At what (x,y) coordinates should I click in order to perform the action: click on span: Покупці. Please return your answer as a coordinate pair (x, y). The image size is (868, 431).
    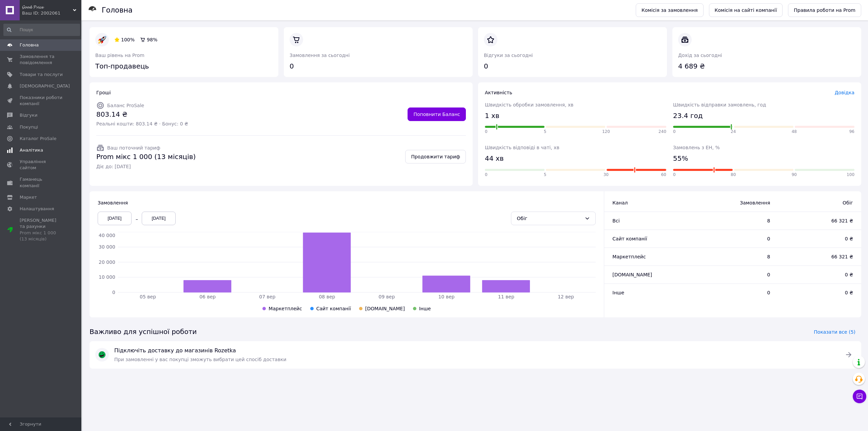
    Looking at the image, I should click on (29, 127).